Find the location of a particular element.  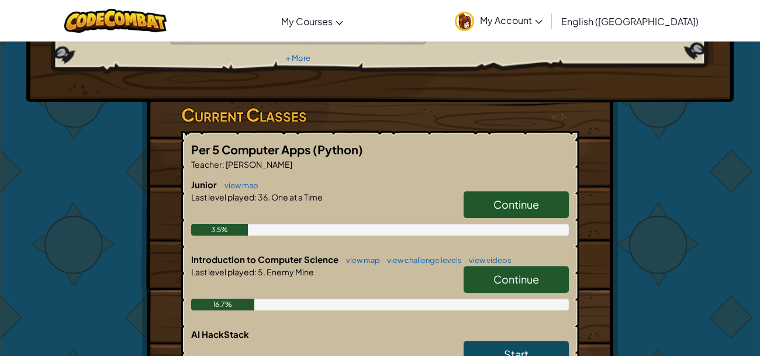

img: CodeCombat logo is located at coordinates (115, 20).